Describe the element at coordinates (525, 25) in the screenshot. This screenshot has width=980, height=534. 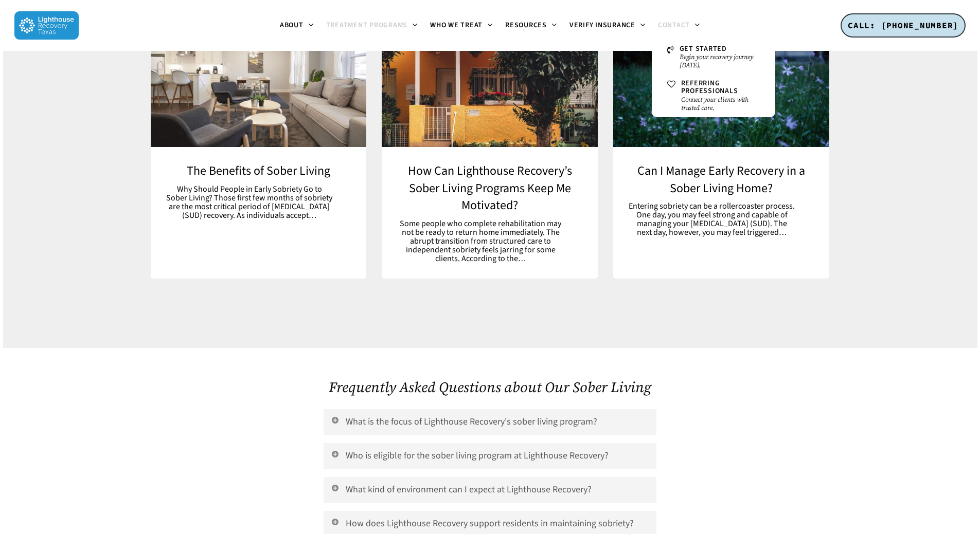
I see `span: Resources` at that location.